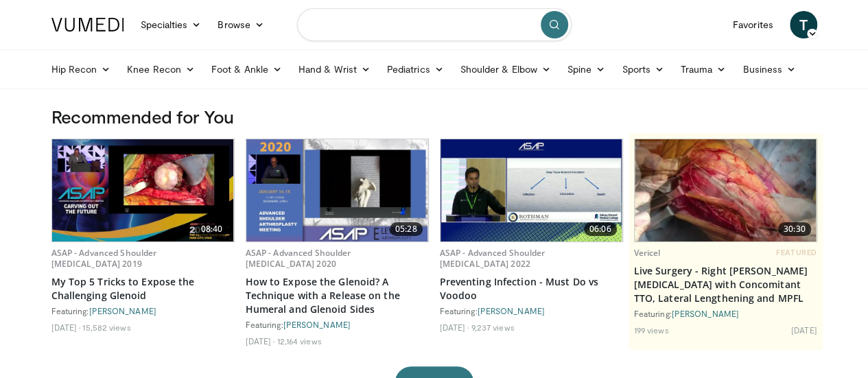 Image resolution: width=868 pixels, height=378 pixels. I want to click on img: 56a87972-5145-49b8-a6bd-8880e961a6a7.620x360_q85_upscale.jpg, so click(337, 190).